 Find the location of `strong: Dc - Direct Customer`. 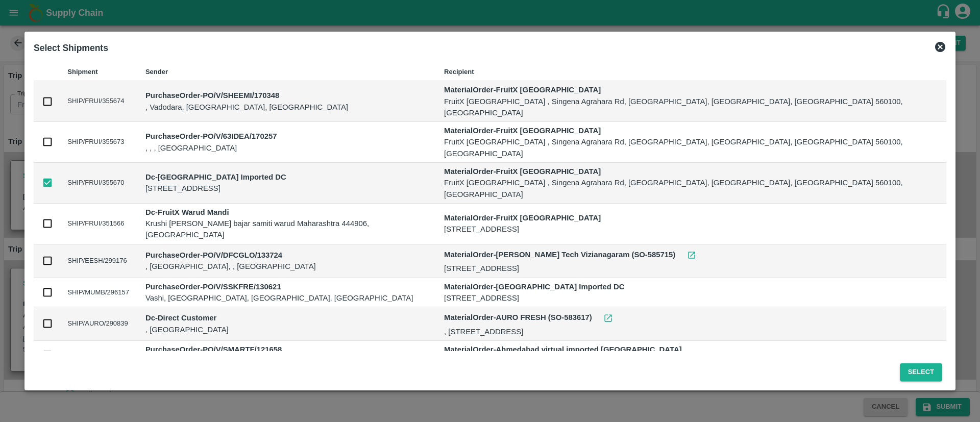

strong: Dc - Direct Customer is located at coordinates (180, 318).